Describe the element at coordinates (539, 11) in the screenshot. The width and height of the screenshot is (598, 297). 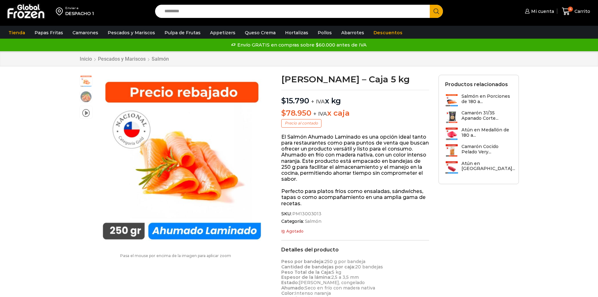
I see `a: Mi cuenta` at that location.